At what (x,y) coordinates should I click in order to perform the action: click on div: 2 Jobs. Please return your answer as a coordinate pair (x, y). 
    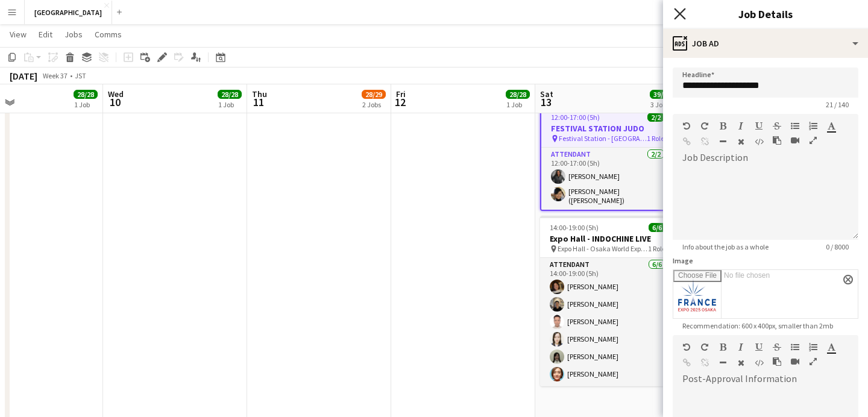
    Looking at the image, I should click on (374, 104).